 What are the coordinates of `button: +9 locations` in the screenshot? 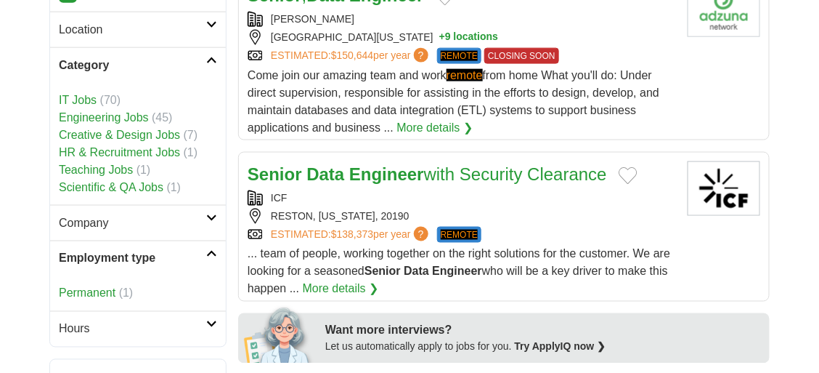 It's located at (469, 37).